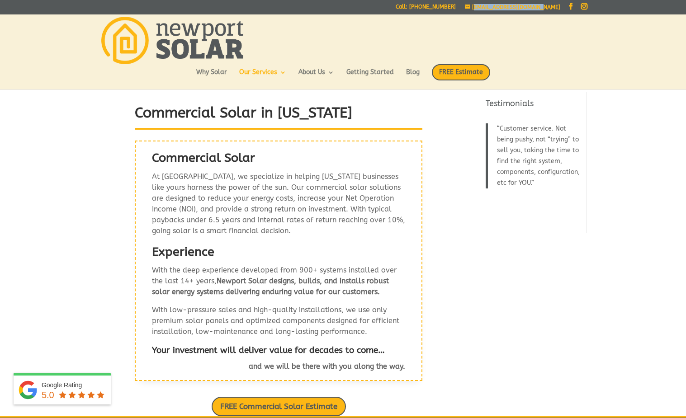 The height and width of the screenshot is (418, 686). I want to click on p: With low-pressure sales and high-quality installations, we use only premium solar panels and opti..., so click(279, 325).